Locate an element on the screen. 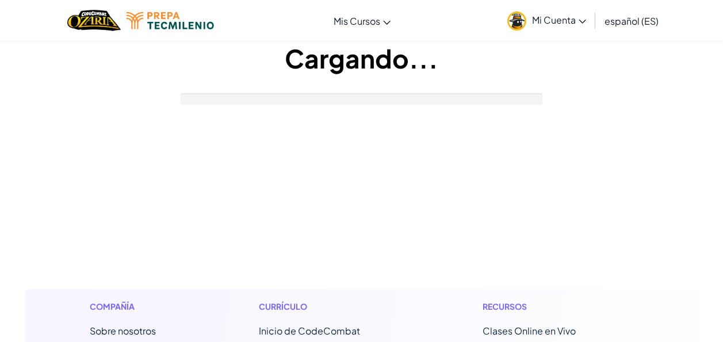  a: Clases Online en Vivo is located at coordinates (529, 330).